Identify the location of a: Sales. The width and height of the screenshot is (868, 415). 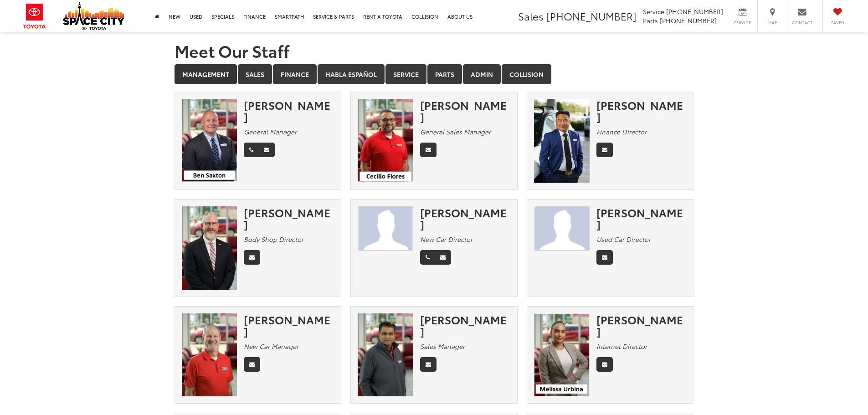
(255, 74).